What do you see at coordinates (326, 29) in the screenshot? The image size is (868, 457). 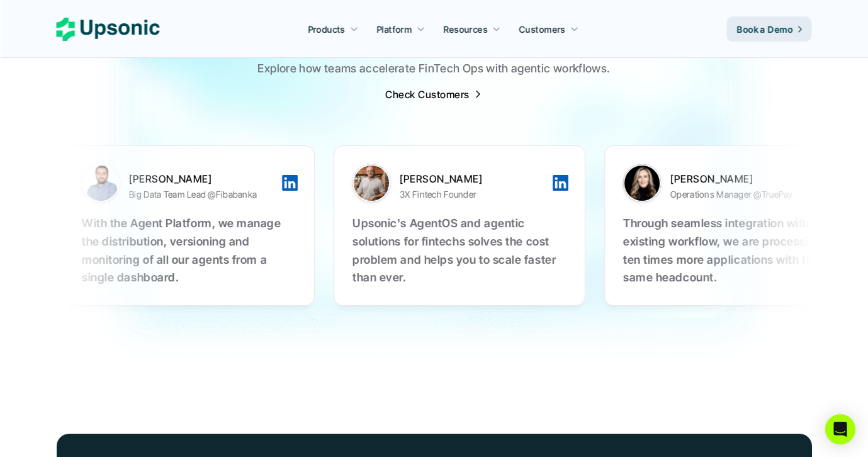 I see `p: Products` at bounding box center [326, 29].